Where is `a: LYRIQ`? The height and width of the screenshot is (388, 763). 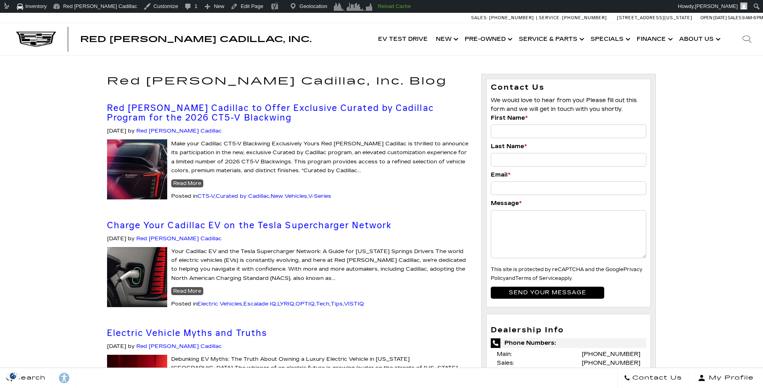
a: LYRIQ is located at coordinates (286, 304).